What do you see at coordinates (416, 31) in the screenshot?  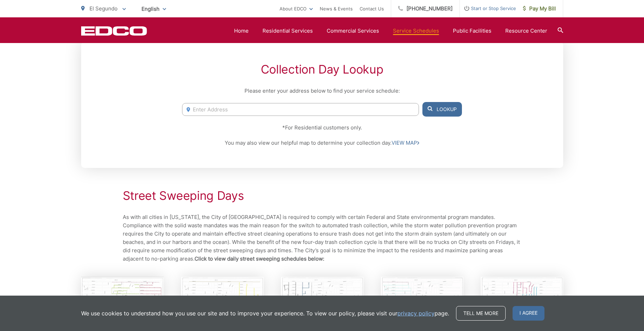 I see `a: Service Schedules` at bounding box center [416, 31].